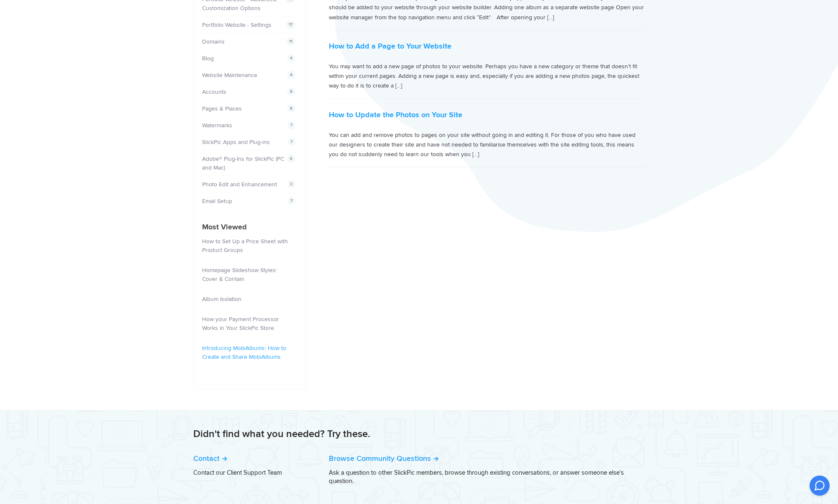 This screenshot has width=838, height=504. I want to click on p: Ask a question to other SlickPic members, browse through existing conversations, or answer someon..., so click(487, 476).